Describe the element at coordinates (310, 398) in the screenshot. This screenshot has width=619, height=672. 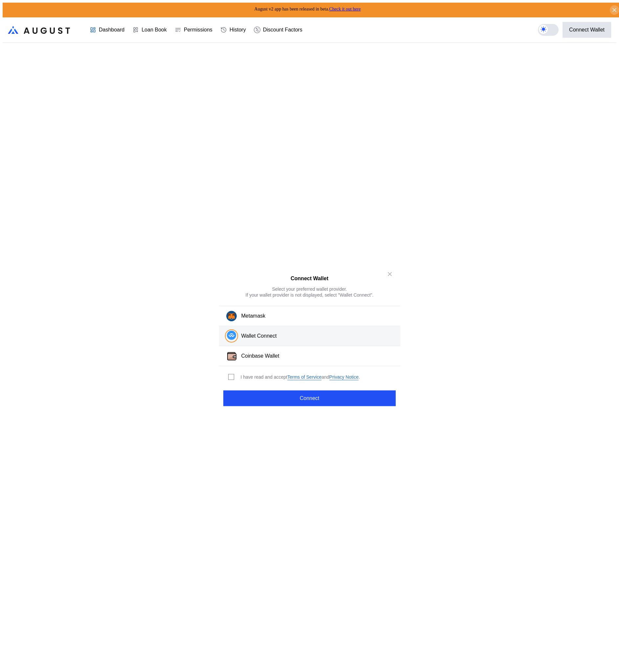
I see `button: Connect` at that location.